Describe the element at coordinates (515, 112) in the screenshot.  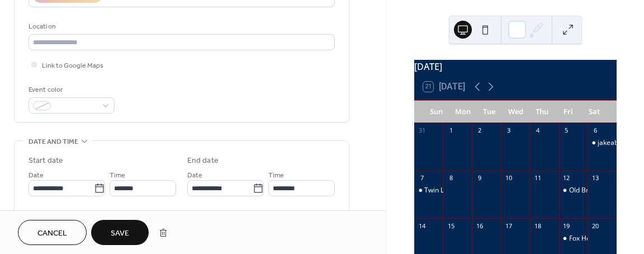
I see `div: Wed` at that location.